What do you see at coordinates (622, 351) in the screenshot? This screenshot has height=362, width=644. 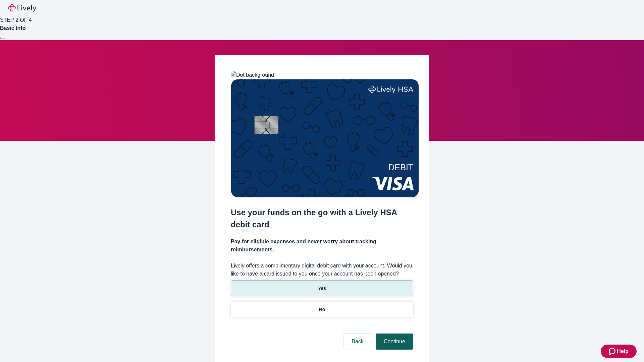 I see `span: Help` at bounding box center [622, 351].